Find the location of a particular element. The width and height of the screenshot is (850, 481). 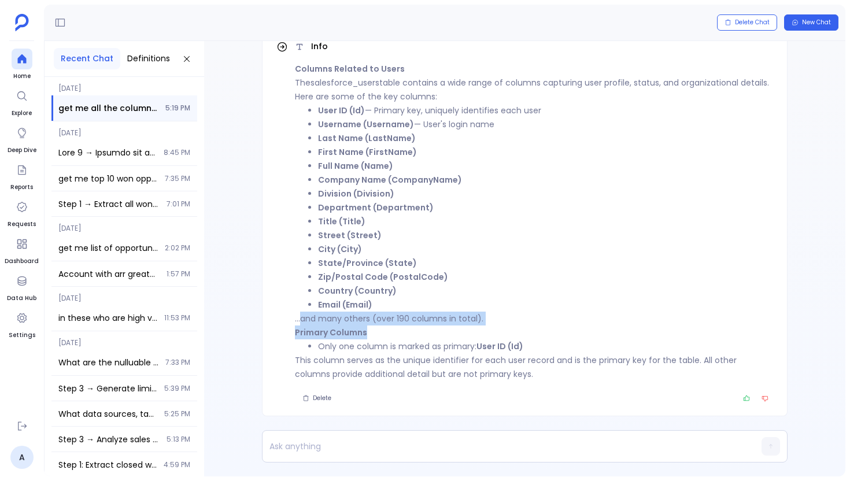

strong: City (City) is located at coordinates (340, 249).